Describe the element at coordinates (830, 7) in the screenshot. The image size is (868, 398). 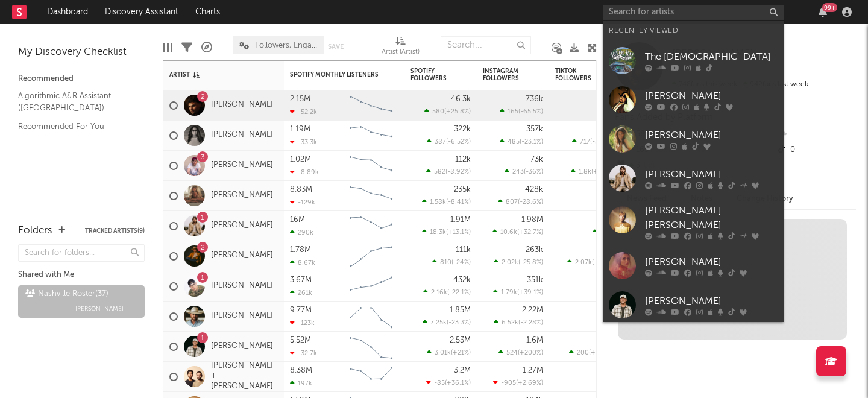
I see `div: 99 +` at that location.